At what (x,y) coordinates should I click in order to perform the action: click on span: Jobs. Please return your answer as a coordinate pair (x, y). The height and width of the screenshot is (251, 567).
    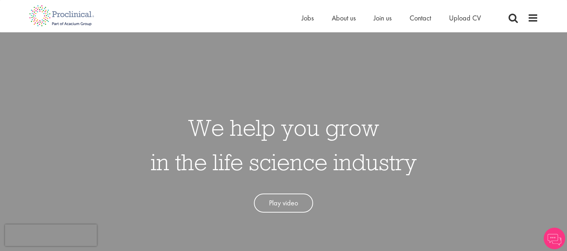
    Looking at the image, I should click on (308, 18).